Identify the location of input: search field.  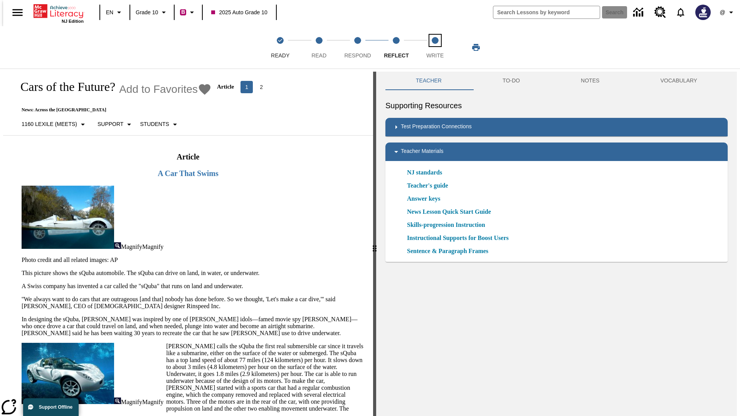
(546, 12).